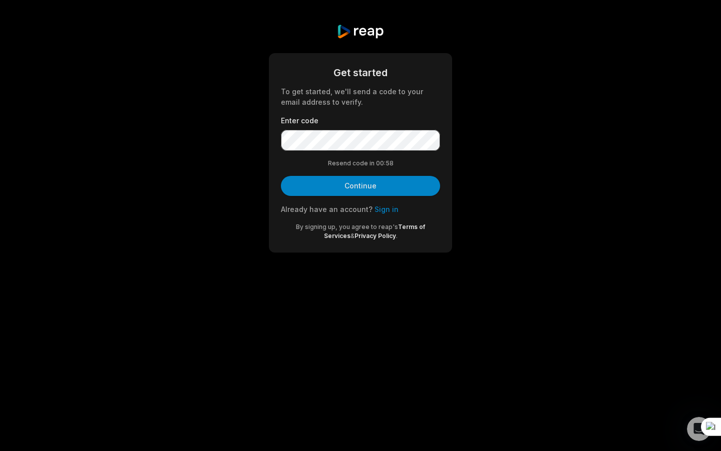 The height and width of the screenshot is (451, 721). What do you see at coordinates (361, 120) in the screenshot?
I see `label: Enter code` at bounding box center [361, 120].